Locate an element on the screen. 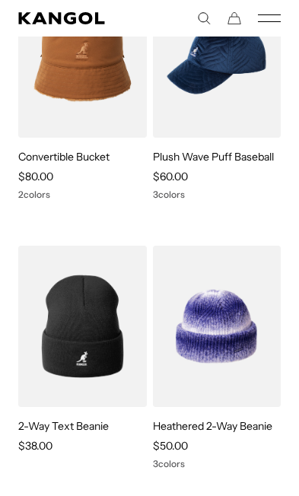  summary: Search here is located at coordinates (204, 18).